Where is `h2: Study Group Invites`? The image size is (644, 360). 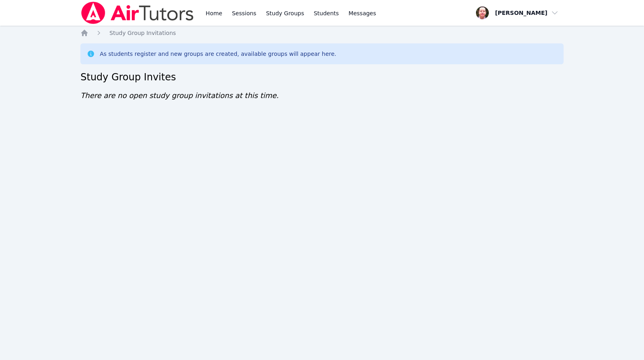 h2: Study Group Invites is located at coordinates (322, 77).